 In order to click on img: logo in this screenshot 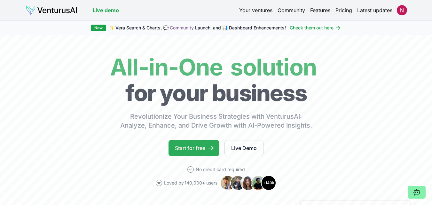, I will do `click(51, 10)`.